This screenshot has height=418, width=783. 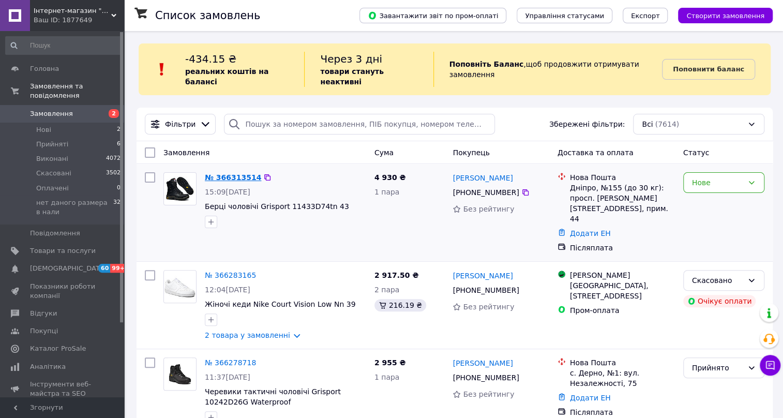 I want to click on span: Покупці, so click(x=44, y=331).